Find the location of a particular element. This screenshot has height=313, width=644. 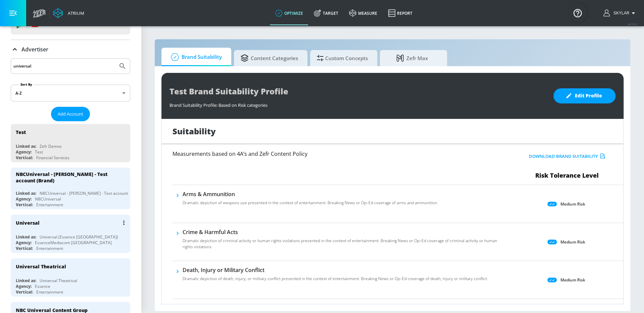

button: Add Account is located at coordinates (71, 114).